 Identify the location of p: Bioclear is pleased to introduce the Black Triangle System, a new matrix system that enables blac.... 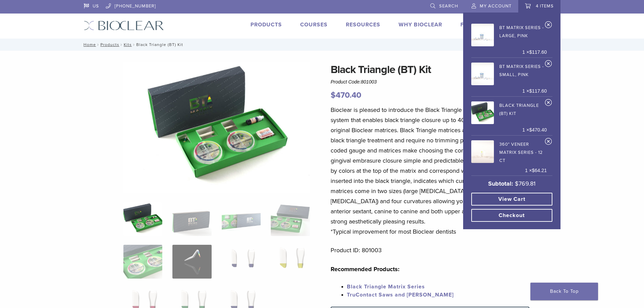
(430, 171).